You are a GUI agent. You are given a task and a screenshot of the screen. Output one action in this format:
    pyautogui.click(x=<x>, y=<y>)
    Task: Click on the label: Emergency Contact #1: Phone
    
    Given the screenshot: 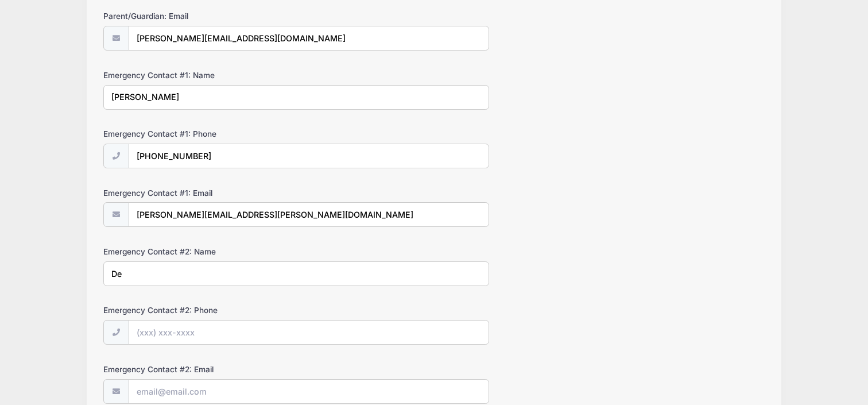 What is the action you would take?
    pyautogui.click(x=214, y=134)
    